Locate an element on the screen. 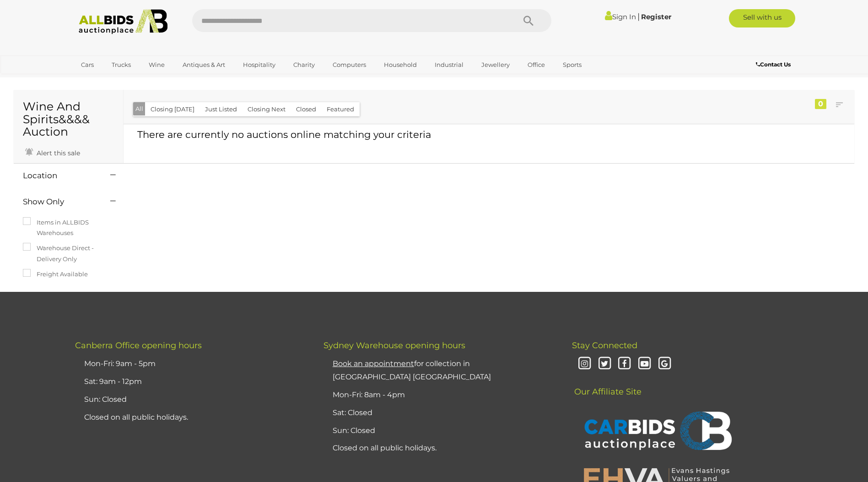 The width and height of the screenshot is (868, 482). label: Freight Available is located at coordinates (55, 274).